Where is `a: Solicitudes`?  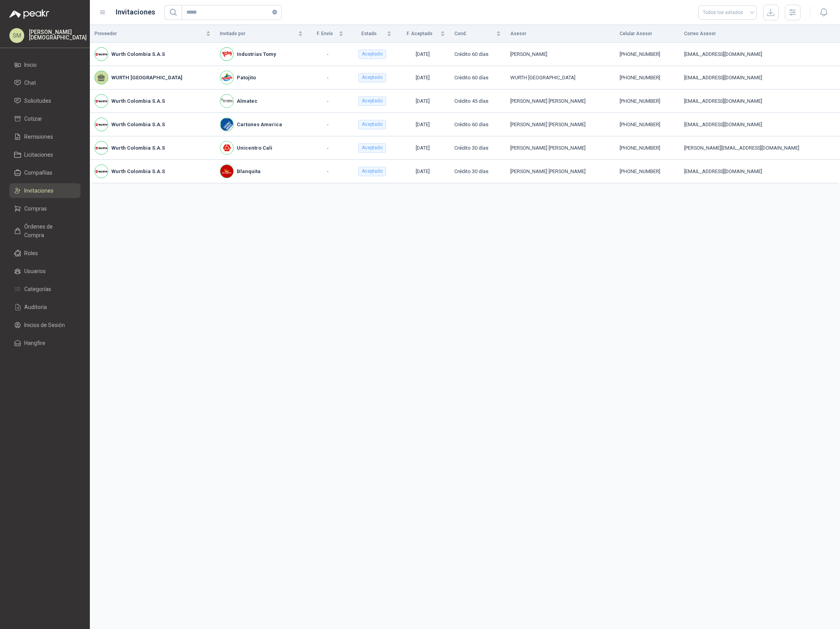 a: Solicitudes is located at coordinates (45, 100).